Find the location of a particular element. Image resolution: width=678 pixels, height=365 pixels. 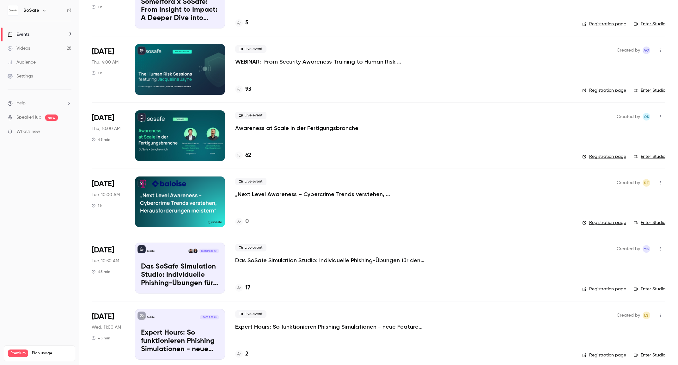

img: SoSafe is located at coordinates (13, 10).